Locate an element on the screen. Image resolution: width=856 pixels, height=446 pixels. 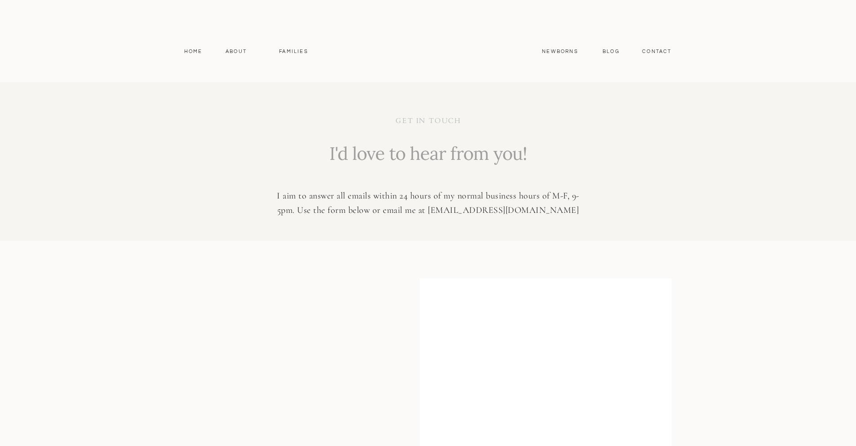
nav: Newborns is located at coordinates (560, 52).